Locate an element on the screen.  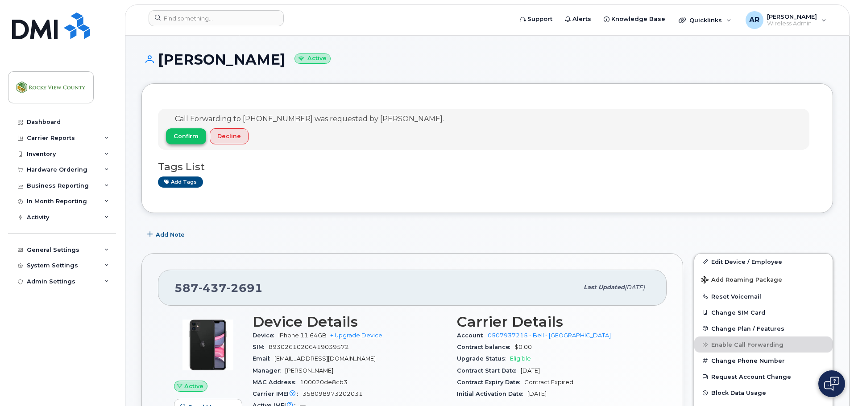
button: Block Data Usage is located at coordinates (763, 393).